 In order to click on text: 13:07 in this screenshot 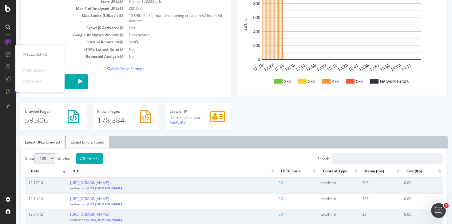, I will do `click(305, 67)`.